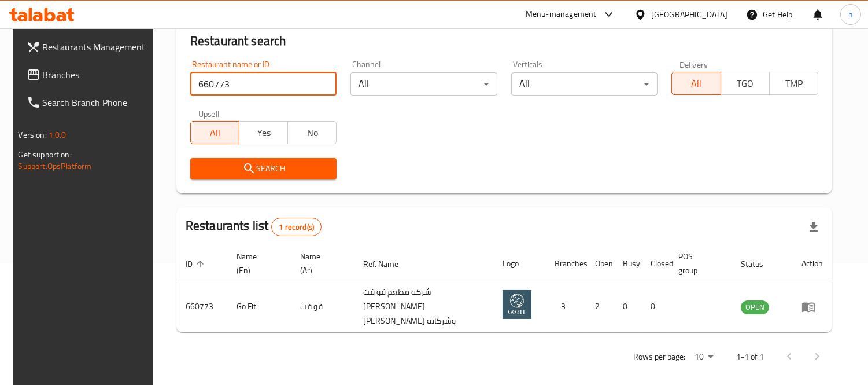 Image resolution: width=868 pixels, height=385 pixels. What do you see at coordinates (746, 83) in the screenshot?
I see `span: TGO` at bounding box center [746, 83].